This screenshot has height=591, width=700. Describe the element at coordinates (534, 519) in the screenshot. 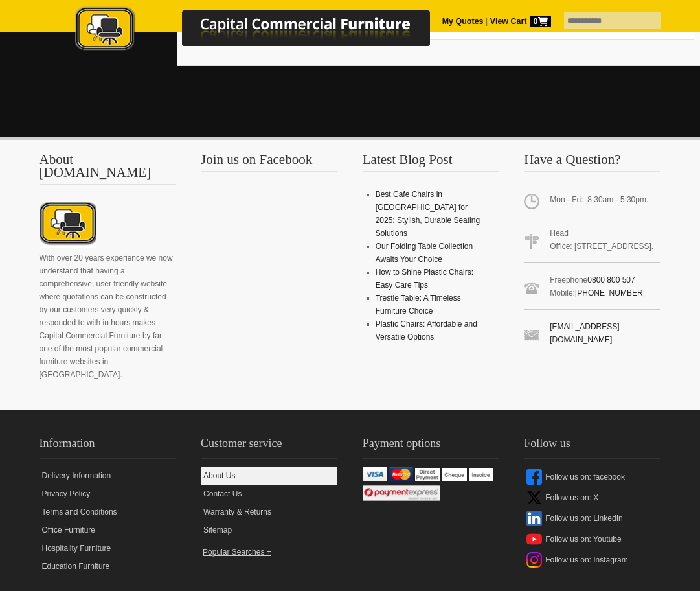

I see `img: linkedin-icon` at that location.